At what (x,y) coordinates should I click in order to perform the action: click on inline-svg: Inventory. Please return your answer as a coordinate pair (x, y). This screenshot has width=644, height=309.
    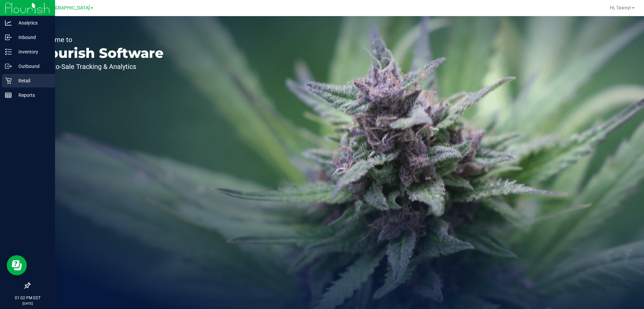
    Looking at the image, I should click on (9, 52).